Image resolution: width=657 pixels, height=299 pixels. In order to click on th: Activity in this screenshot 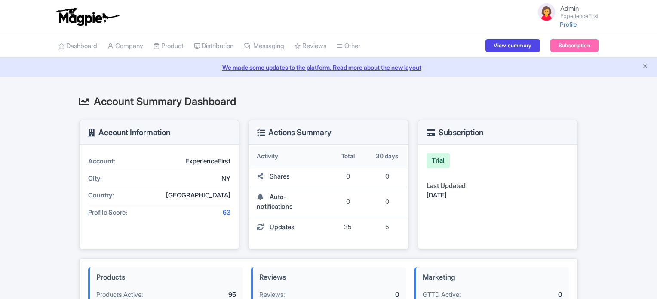, I will do `click(289, 156)`.